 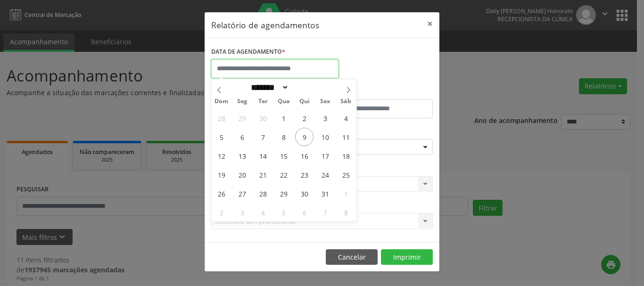 I want to click on span: Novembro 7, 2025, so click(x=325, y=212).